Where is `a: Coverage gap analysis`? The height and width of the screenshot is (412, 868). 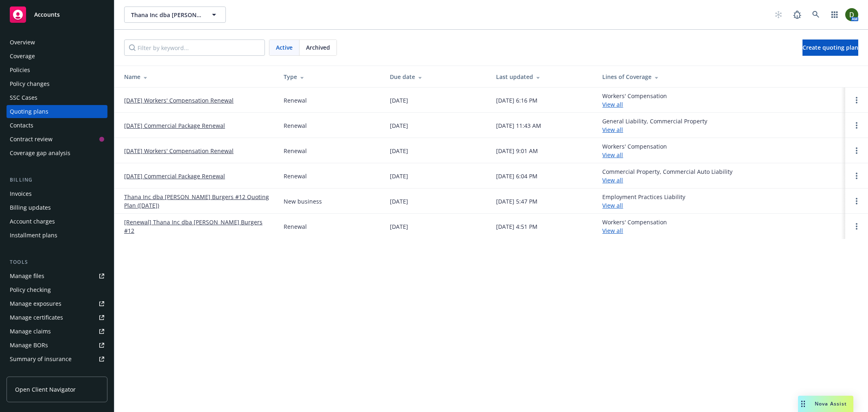 a: Coverage gap analysis is located at coordinates (57, 153).